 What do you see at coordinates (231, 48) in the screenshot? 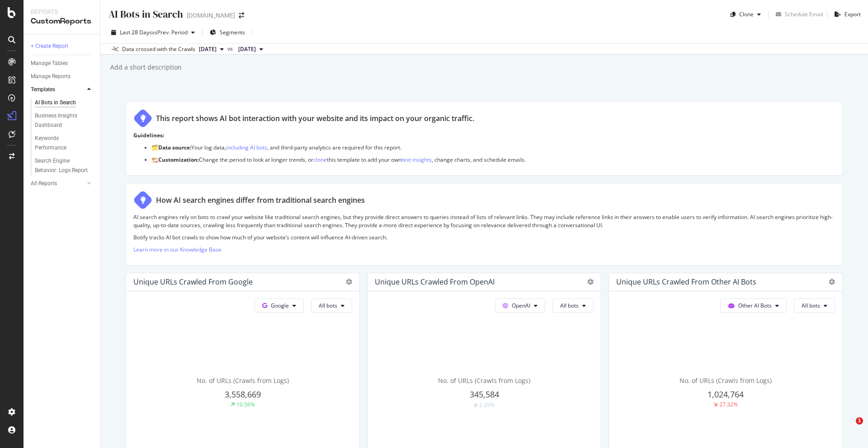
I see `span: vs` at bounding box center [231, 48].